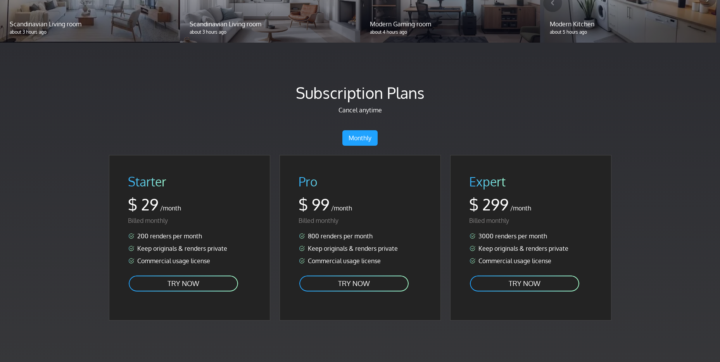  I want to click on p: about 5 hours ago, so click(630, 32).